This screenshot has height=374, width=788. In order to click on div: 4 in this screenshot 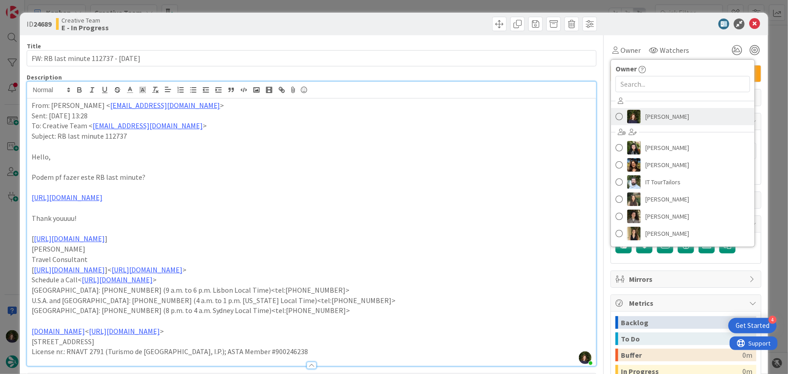, I will do `click(773, 320)`.